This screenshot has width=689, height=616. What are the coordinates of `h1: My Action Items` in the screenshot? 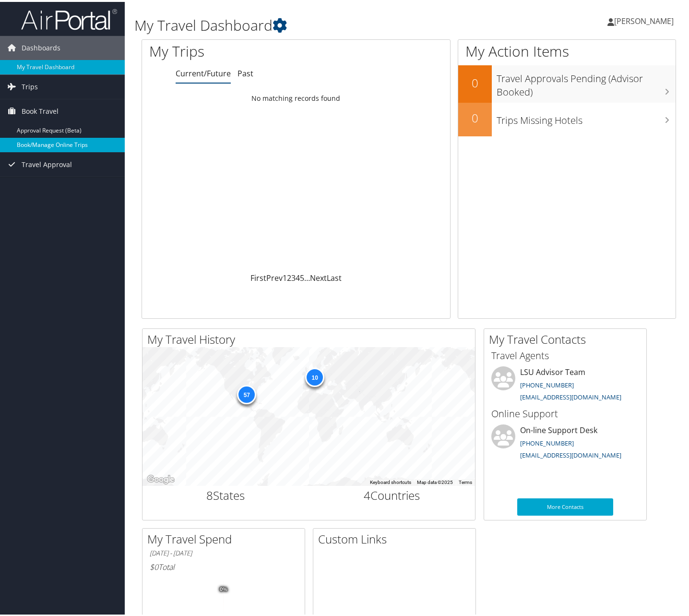 It's located at (567, 50).